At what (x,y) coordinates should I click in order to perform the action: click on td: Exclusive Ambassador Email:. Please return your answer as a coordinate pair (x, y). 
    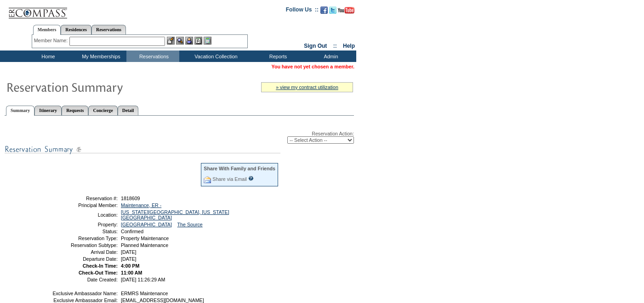
    Looking at the image, I should click on (85, 300).